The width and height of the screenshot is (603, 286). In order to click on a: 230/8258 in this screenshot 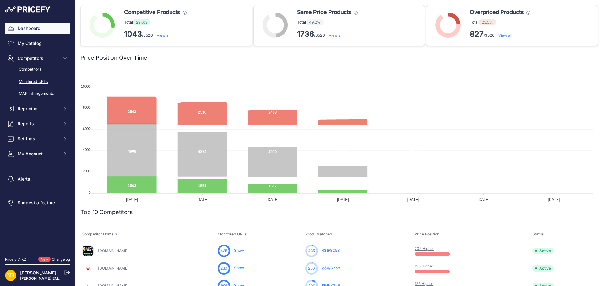, I will do `click(330, 268)`.